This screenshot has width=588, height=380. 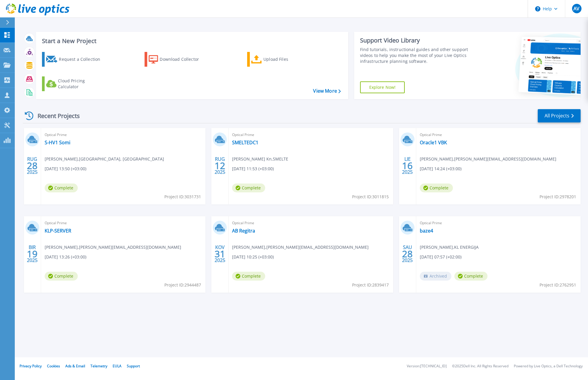 I want to click on a: Download Collector, so click(x=177, y=59).